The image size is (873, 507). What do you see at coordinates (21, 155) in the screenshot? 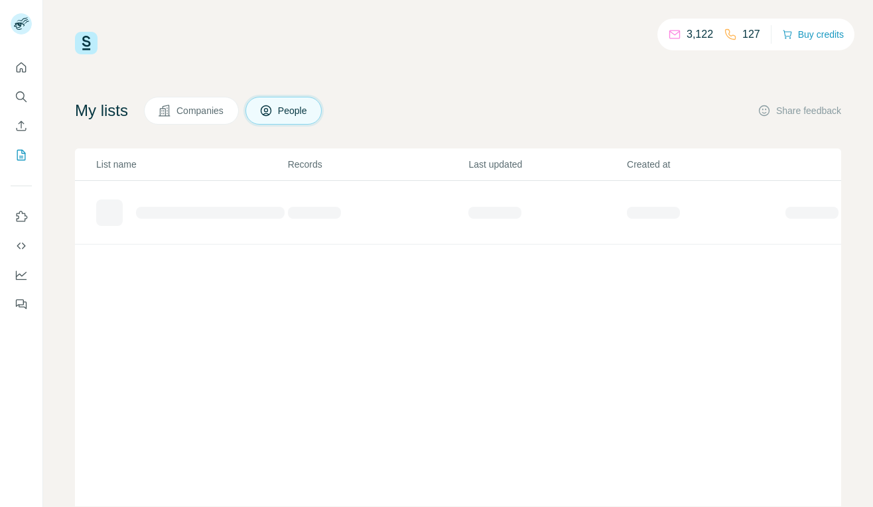
I see `button: My lists` at bounding box center [21, 155].